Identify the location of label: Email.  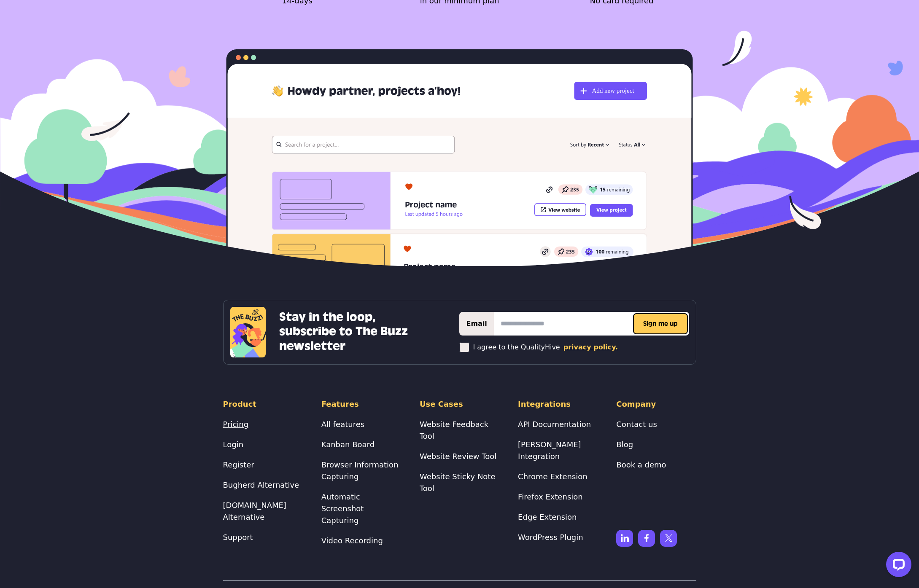
(476, 324).